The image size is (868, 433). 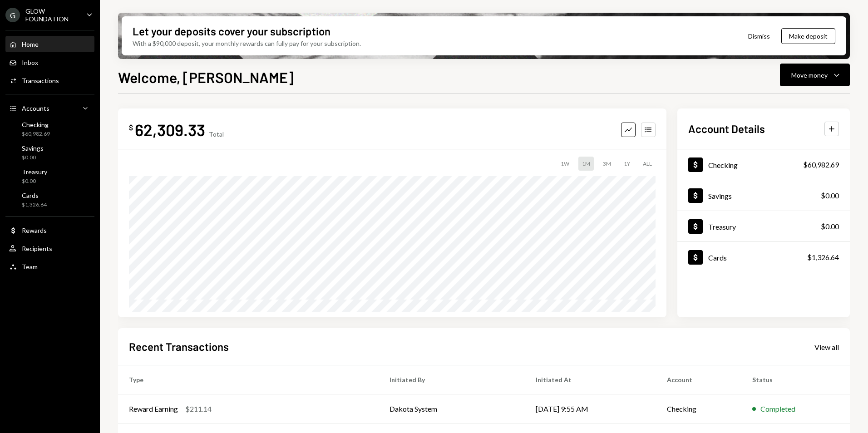 What do you see at coordinates (586, 163) in the screenshot?
I see `div: 1M` at bounding box center [586, 163].